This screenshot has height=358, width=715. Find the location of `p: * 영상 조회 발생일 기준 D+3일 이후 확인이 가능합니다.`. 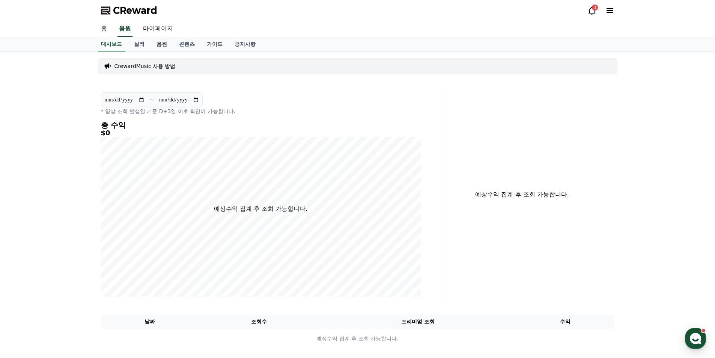

p: * 영상 조회 발생일 기준 D+3일 이후 확인이 가능합니다. is located at coordinates (261, 111).